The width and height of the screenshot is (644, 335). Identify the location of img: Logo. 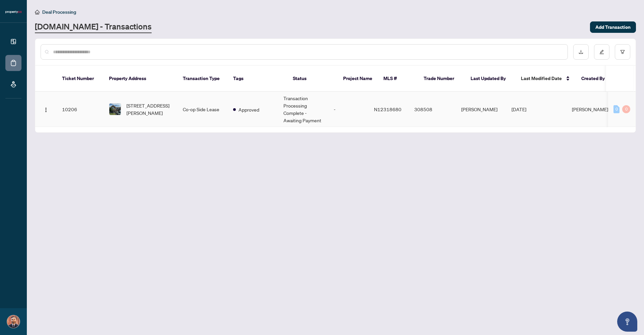
(46, 110).